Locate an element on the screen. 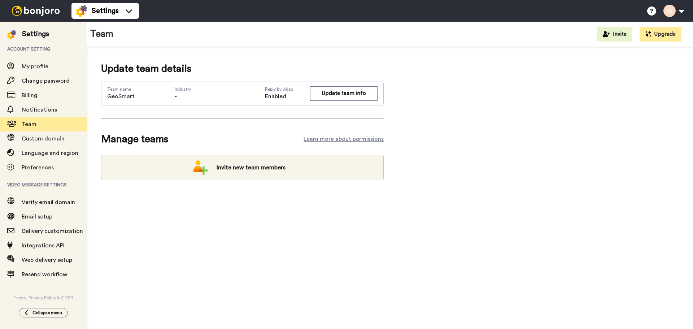 This screenshot has width=693, height=329. span: Integrations API is located at coordinates (43, 246).